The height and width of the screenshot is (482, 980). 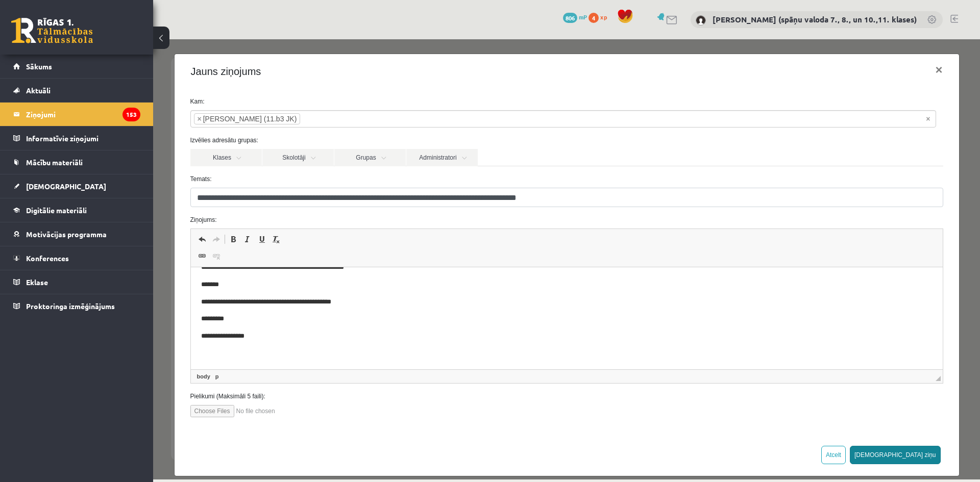 I want to click on a: Eklase, so click(x=77, y=282).